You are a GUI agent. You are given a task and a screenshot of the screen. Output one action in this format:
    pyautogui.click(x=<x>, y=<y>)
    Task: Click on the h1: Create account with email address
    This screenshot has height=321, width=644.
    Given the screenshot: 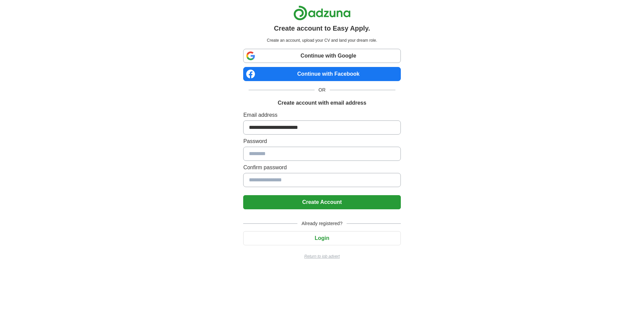 What is the action you would take?
    pyautogui.click(x=322, y=103)
    